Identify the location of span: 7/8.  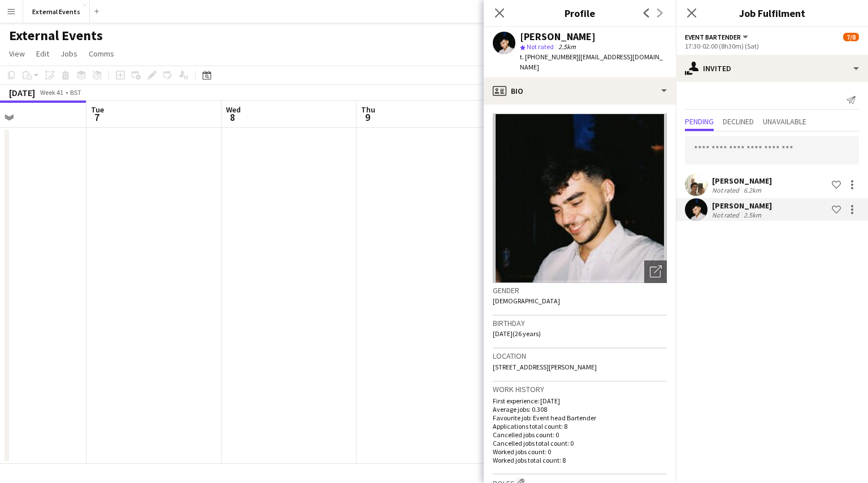
(850, 37).